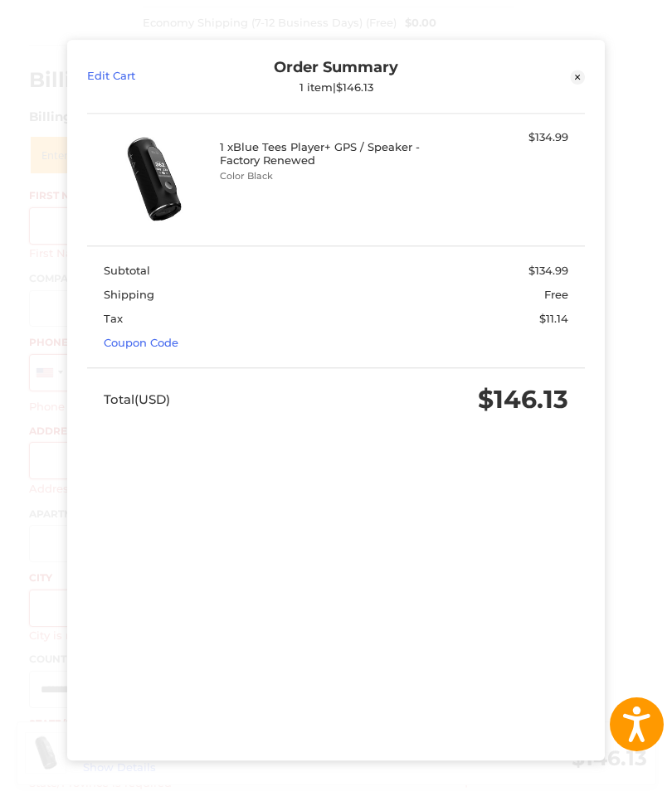 The image size is (672, 801). I want to click on div: $134.99, so click(510, 137).